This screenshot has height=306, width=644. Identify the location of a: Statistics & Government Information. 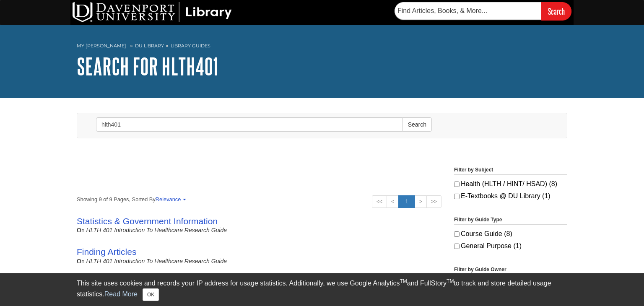
(147, 221).